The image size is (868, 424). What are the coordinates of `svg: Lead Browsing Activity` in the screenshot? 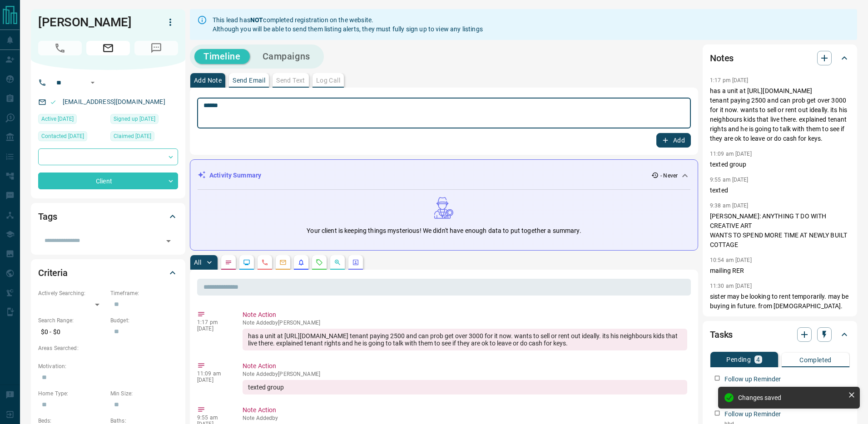 It's located at (247, 263).